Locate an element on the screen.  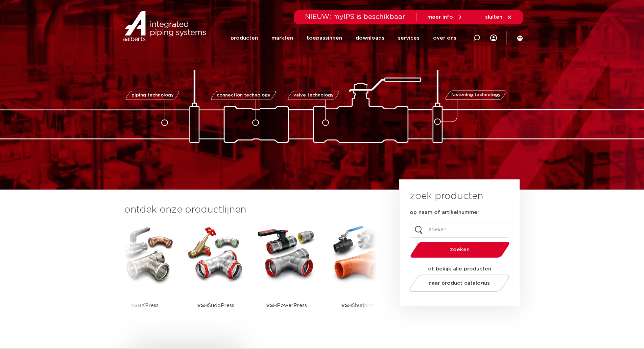
button: zoeken is located at coordinates (460, 250).